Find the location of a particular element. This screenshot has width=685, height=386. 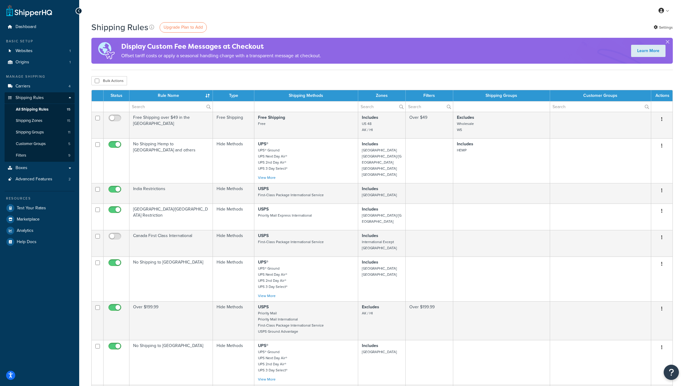

li: Filters is located at coordinates (40, 155).